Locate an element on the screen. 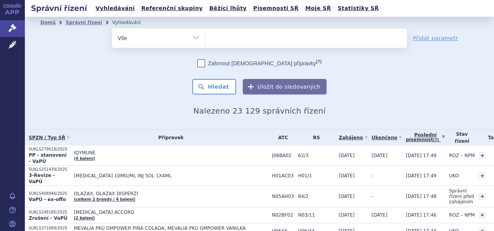 The image size is (494, 231). span: 84/2 is located at coordinates (316, 196).